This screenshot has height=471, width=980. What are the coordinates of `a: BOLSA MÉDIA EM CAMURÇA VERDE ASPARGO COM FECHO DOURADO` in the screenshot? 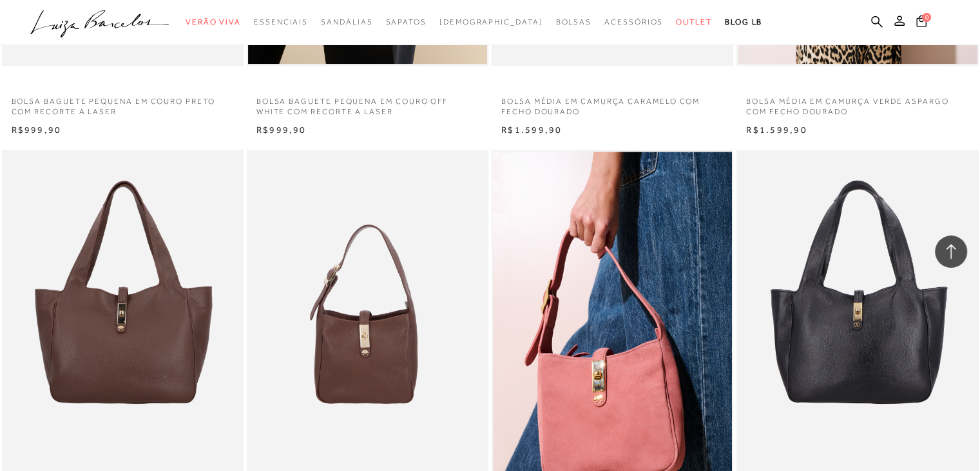 It's located at (857, 103).